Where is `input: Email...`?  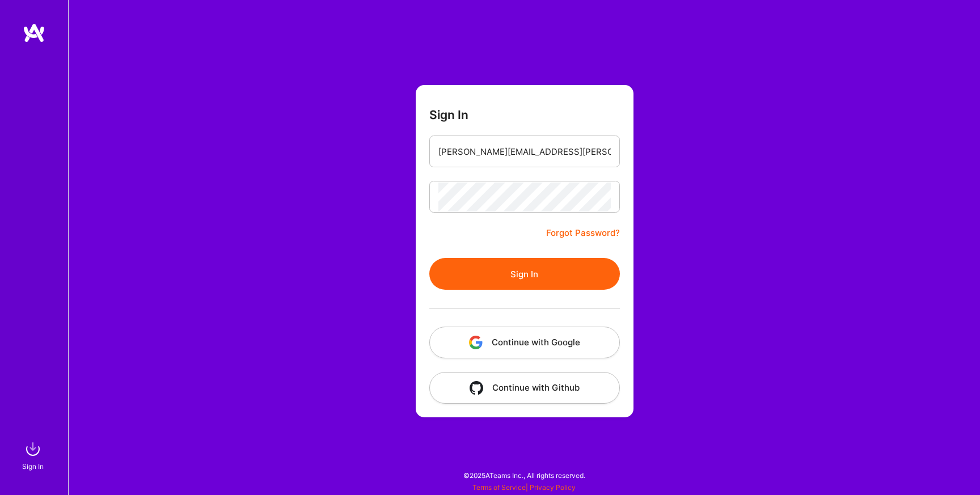
input: Email... is located at coordinates (524, 151).